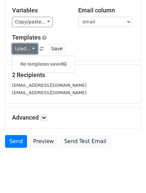 The image size is (146, 193). Describe the element at coordinates (73, 117) in the screenshot. I see `h5: Advanced` at that location.